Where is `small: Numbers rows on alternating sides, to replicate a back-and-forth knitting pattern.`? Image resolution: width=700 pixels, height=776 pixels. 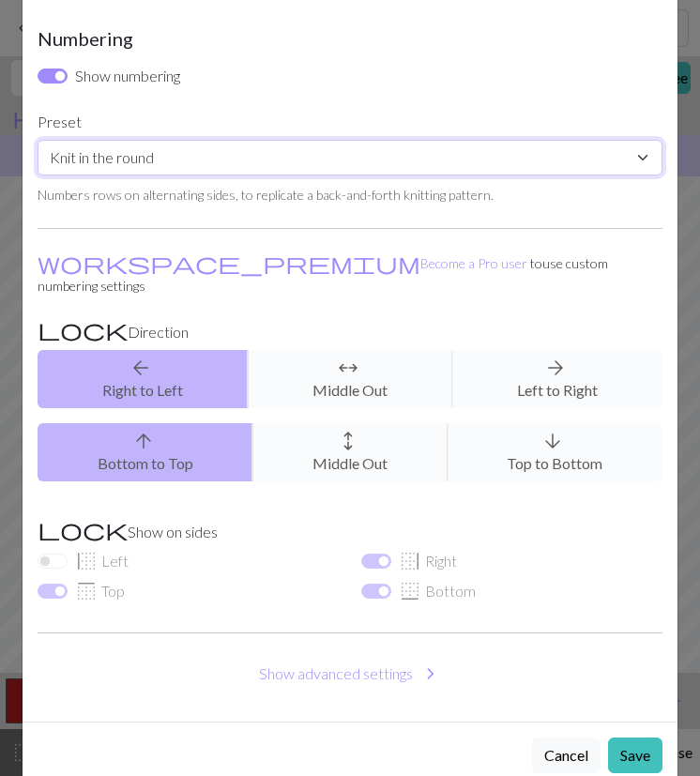 small: Numbers rows on alternating sides, to replicate a back-and-forth knitting pattern. is located at coordinates (265, 194).